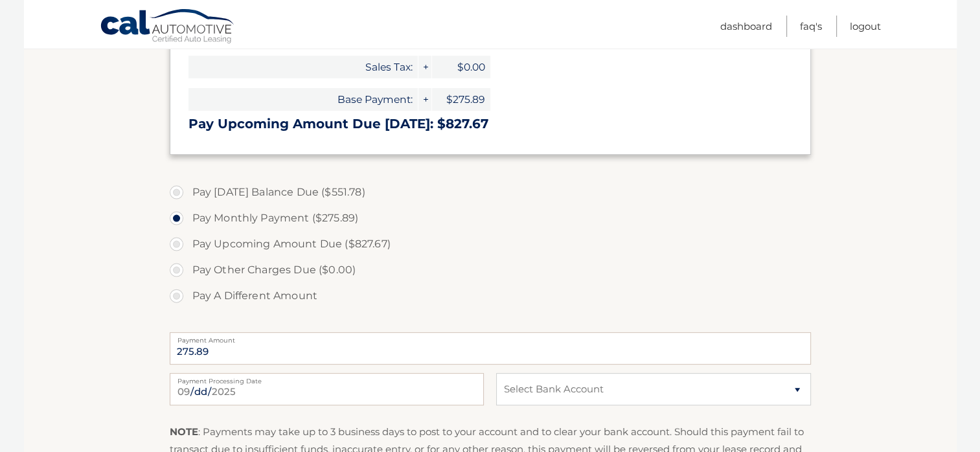  What do you see at coordinates (490, 348) in the screenshot?
I see `input: Payment Amount` at bounding box center [490, 348].